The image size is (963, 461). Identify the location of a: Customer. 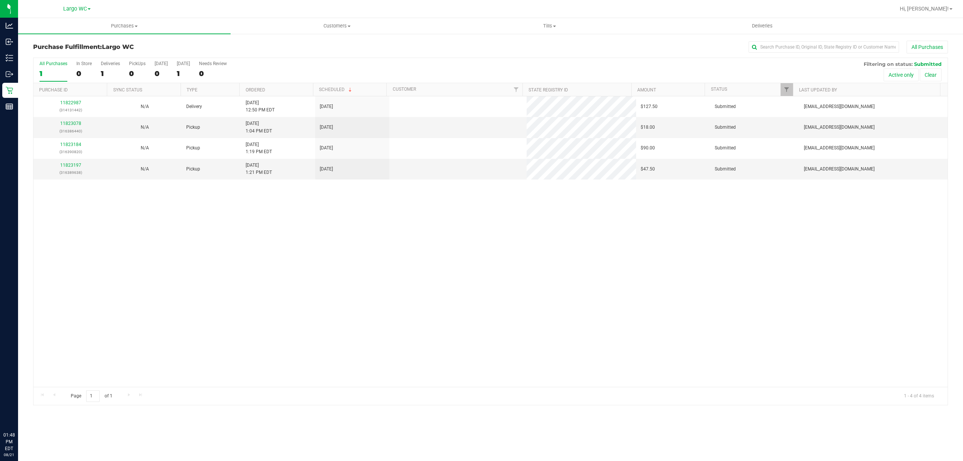
(405, 89).